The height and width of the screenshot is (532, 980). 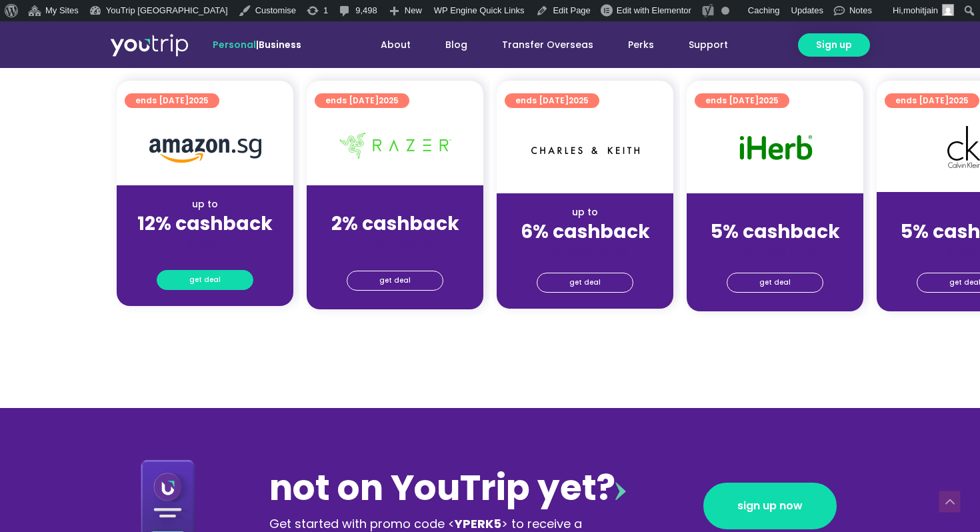 What do you see at coordinates (395, 224) in the screenshot?
I see `strong: 2% cashback` at bounding box center [395, 224].